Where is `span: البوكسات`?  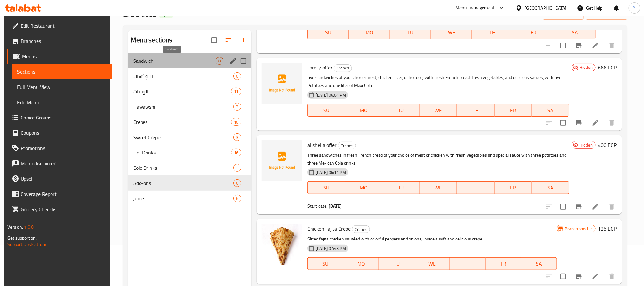 span: البوكسات is located at coordinates (183, 76).